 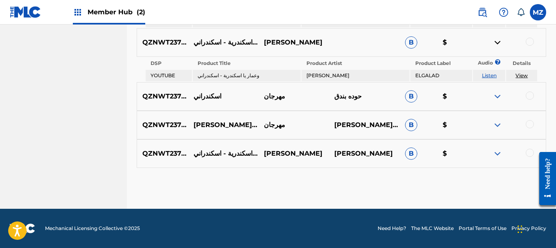 What do you see at coordinates (433, 229) in the screenshot?
I see `a: The MLC Website` at bounding box center [433, 229].